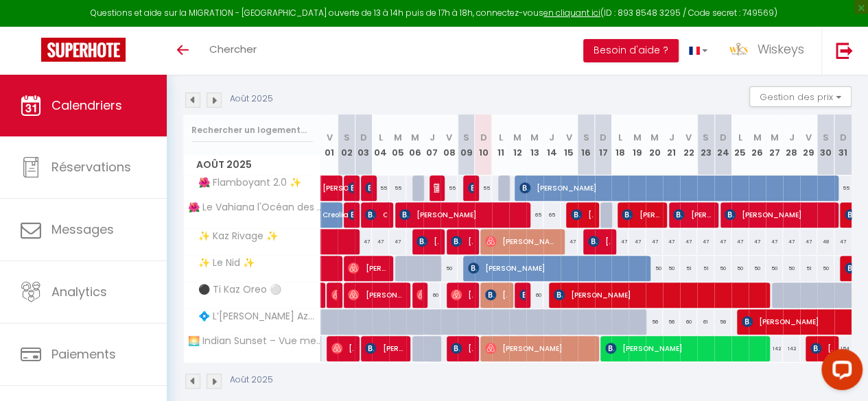 This screenshot has width=868, height=401. What do you see at coordinates (233, 237) in the screenshot?
I see `span: ✨ Kaz Rivage ✨` at bounding box center [233, 237].